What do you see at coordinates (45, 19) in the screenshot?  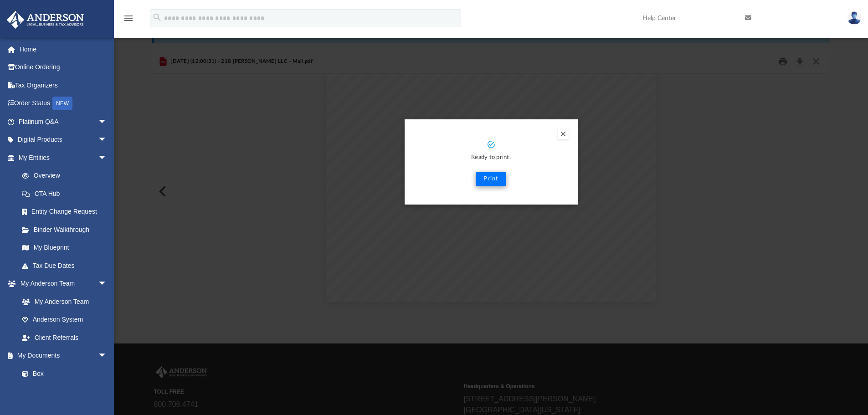 I see `img: Anderson Advisors Platinum Portal` at bounding box center [45, 19].